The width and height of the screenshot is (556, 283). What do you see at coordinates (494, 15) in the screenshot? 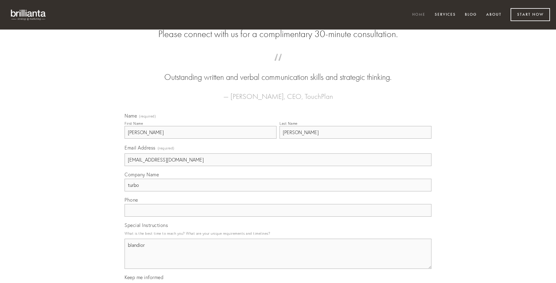
I see `a: About` at bounding box center [494, 15].